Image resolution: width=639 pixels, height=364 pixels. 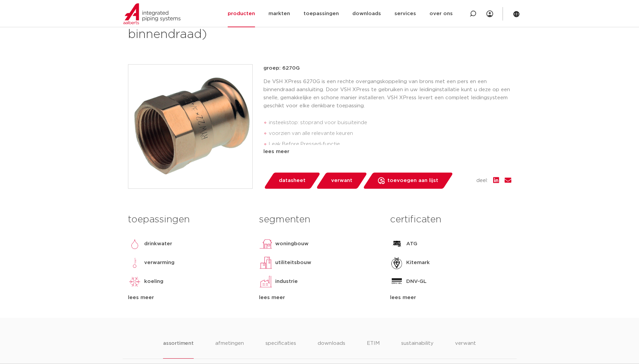 What do you see at coordinates (450, 220) in the screenshot?
I see `h3: certificaten` at bounding box center [450, 220].